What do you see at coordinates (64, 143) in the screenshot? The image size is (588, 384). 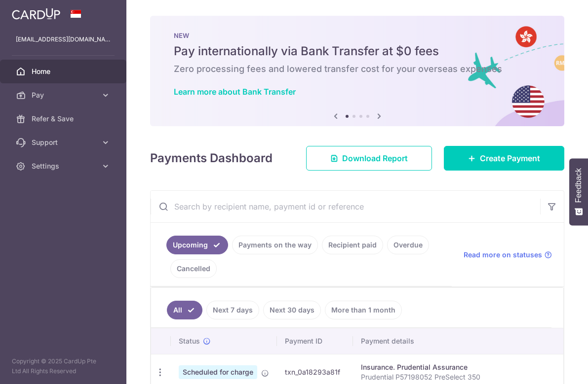 I see `span: Support` at bounding box center [64, 143].